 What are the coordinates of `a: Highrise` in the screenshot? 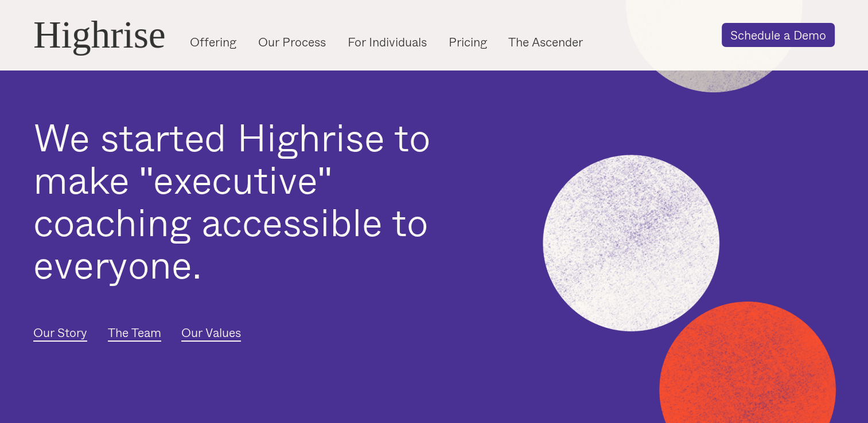 It's located at (100, 35).